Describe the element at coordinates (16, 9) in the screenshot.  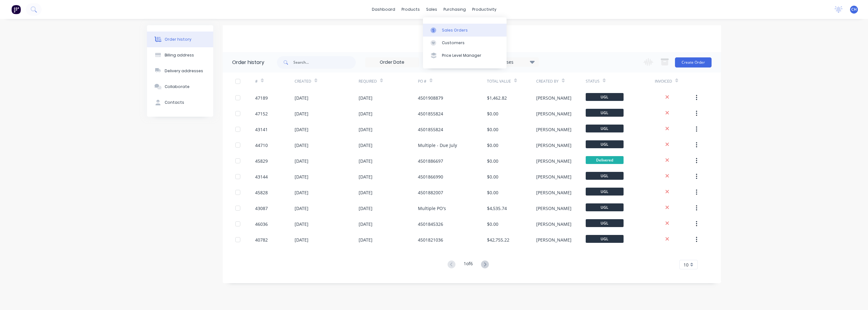
I see `img: Factory` at that location.